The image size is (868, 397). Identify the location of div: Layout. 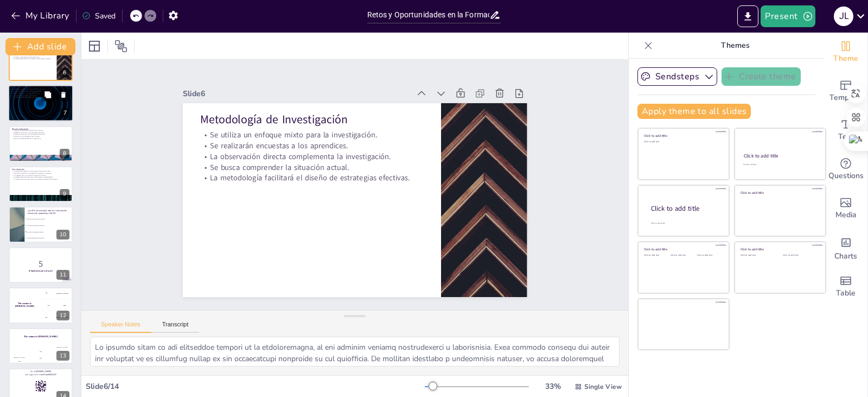
(95, 46).